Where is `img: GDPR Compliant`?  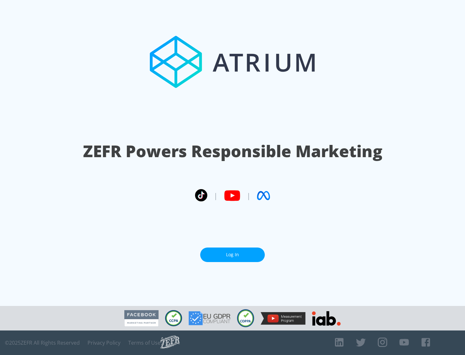 img: GDPR Compliant is located at coordinates (210, 318).